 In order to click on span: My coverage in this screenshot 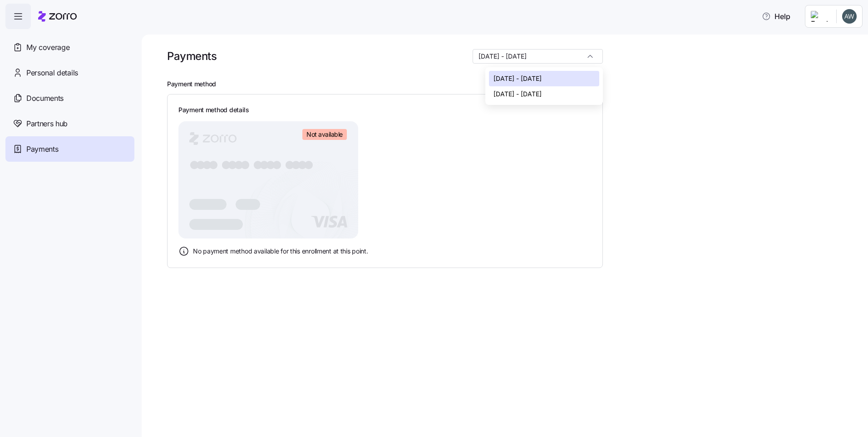, I will do `click(48, 47)`.